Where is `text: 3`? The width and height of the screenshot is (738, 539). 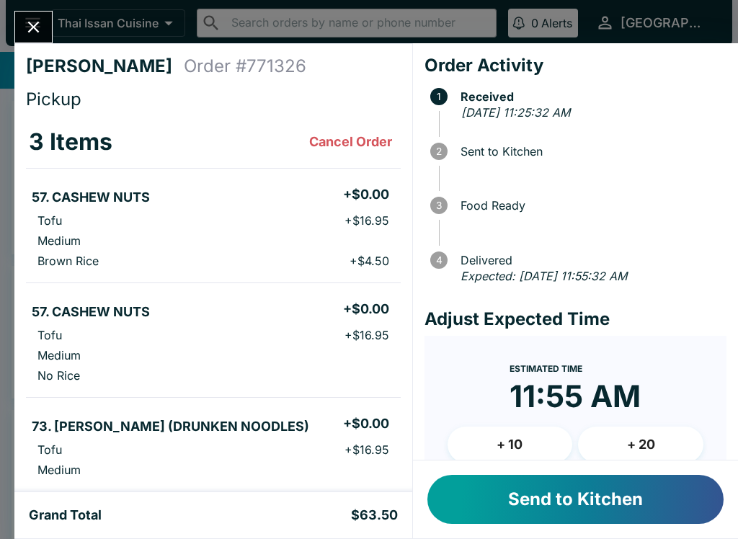 text: 3 is located at coordinates (439, 205).